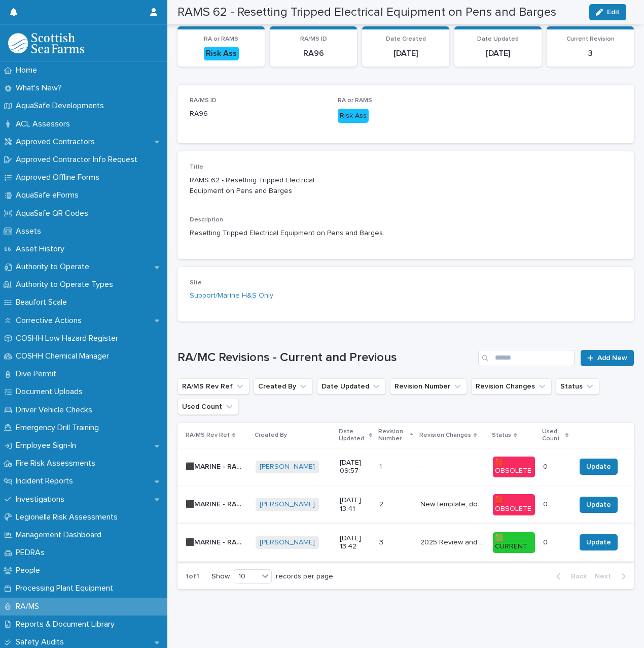 The height and width of the screenshot is (648, 644). I want to click on p: records per page, so click(304, 576).